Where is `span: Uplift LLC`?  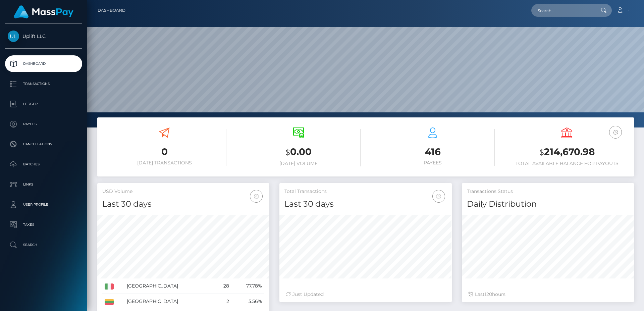 span: Uplift LLC is located at coordinates (44, 37).